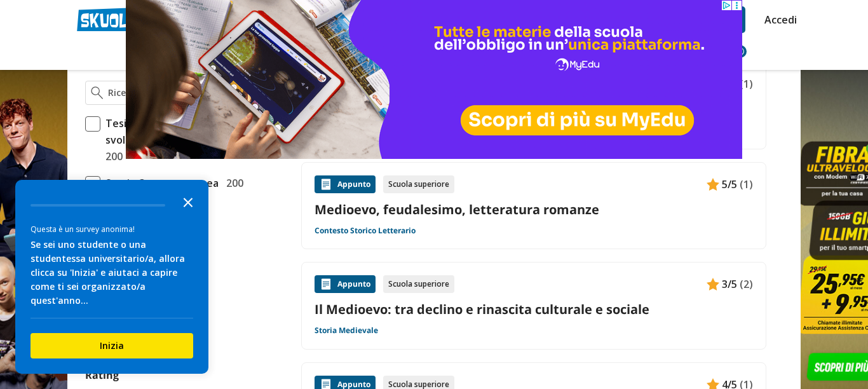  I want to click on button: Close the survey, so click(188, 202).